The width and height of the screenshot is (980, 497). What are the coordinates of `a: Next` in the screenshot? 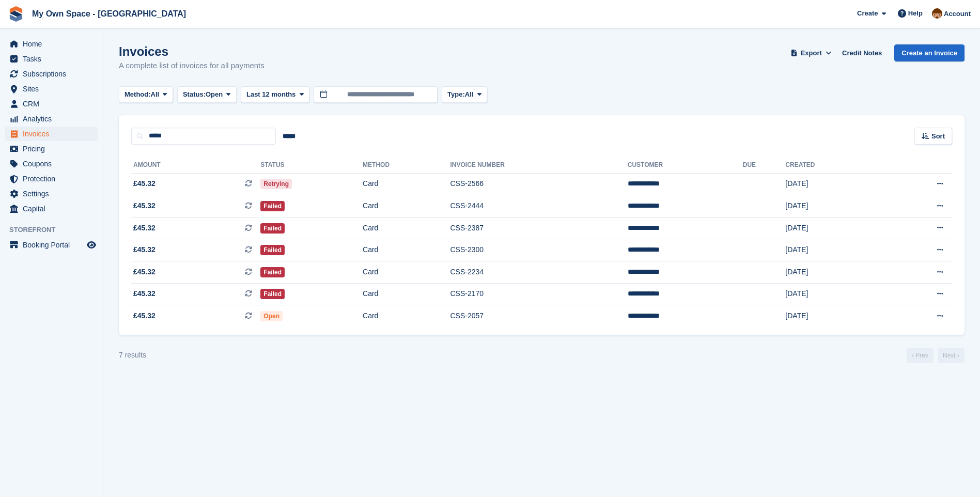 It's located at (951, 356).